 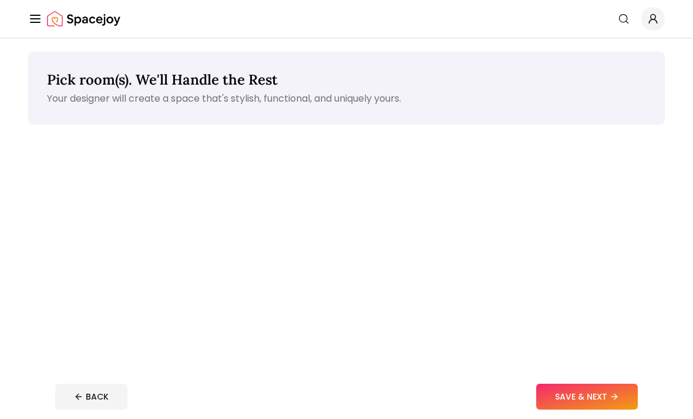 What do you see at coordinates (91, 396) in the screenshot?
I see `button: BACK` at bounding box center [91, 396].